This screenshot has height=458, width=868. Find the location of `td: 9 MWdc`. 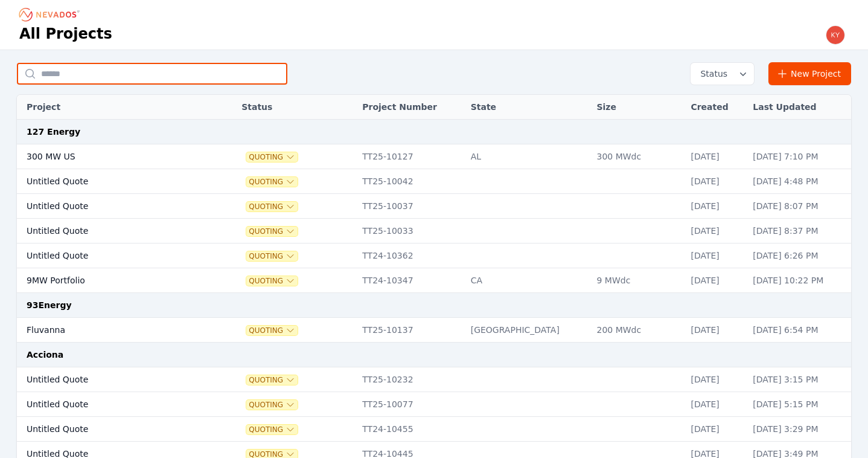

td: 9 MWdc is located at coordinates (638, 280).